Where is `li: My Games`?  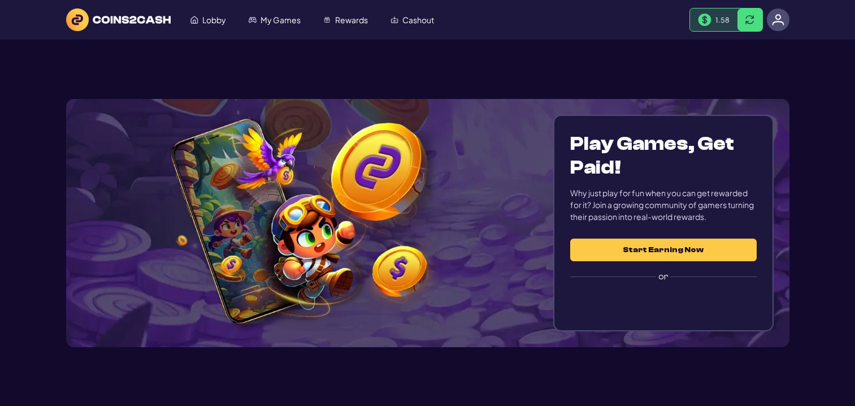 li: My Games is located at coordinates (275, 20).